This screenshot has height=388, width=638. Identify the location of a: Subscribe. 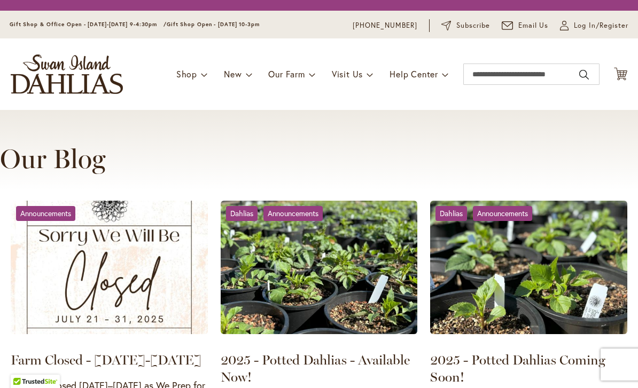
(465, 26).